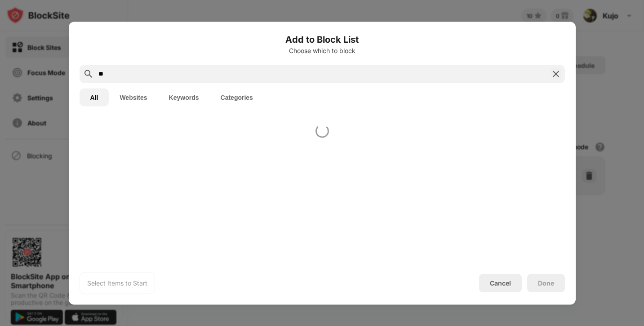 Image resolution: width=644 pixels, height=326 pixels. Describe the element at coordinates (133, 97) in the screenshot. I see `button: Websites` at that location.